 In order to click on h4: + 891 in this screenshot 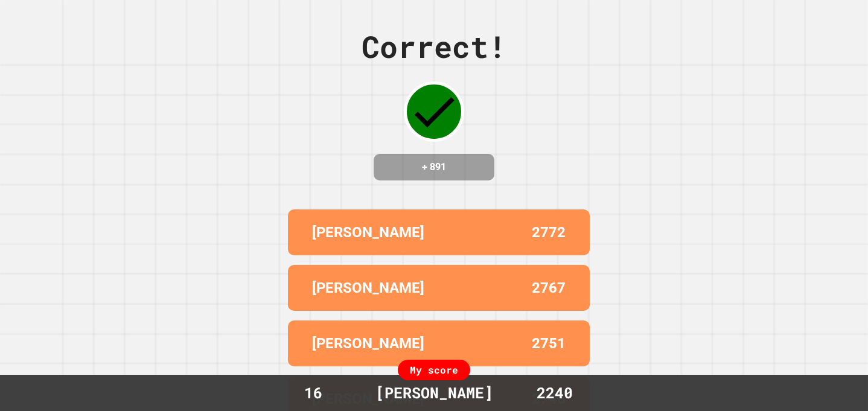, I will do `click(434, 168)`.